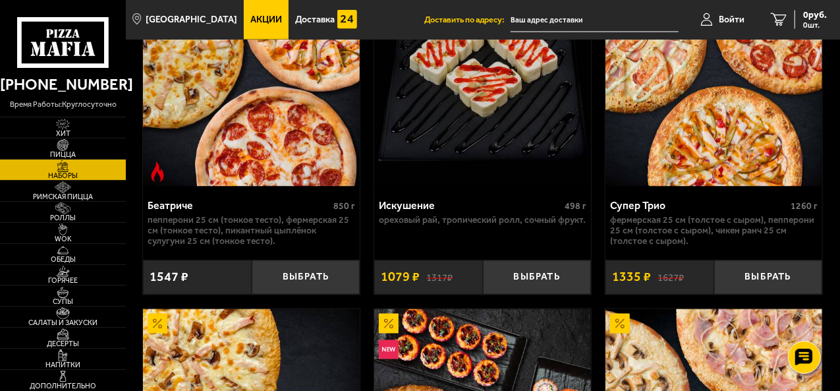 Image resolution: width=840 pixels, height=391 pixels. I want to click on span: 1547 ₽, so click(169, 278).